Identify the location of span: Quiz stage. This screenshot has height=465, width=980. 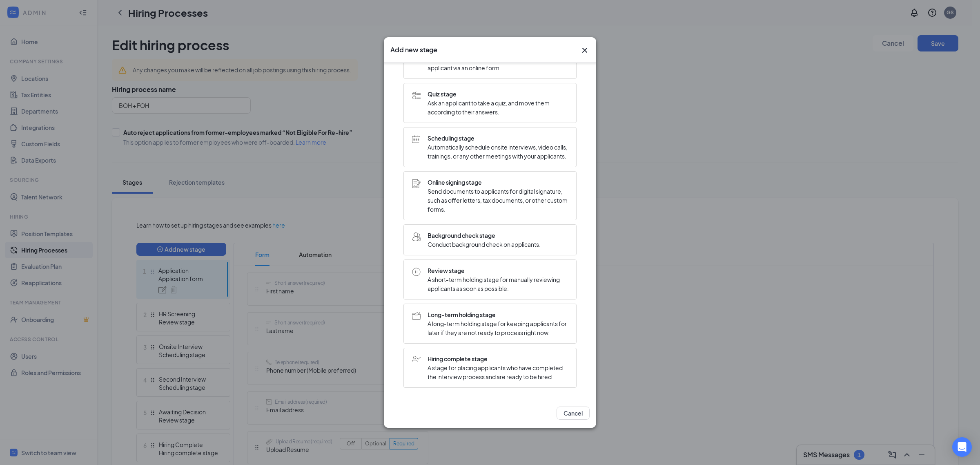
(498, 94).